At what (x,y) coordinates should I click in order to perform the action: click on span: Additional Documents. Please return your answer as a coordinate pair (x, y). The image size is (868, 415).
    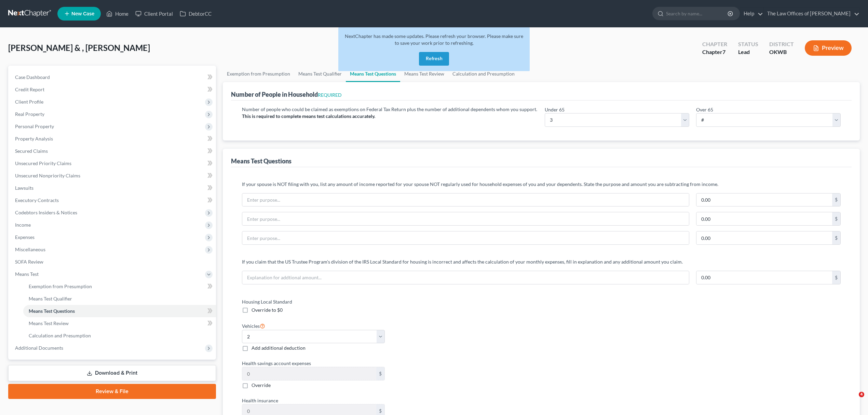
    Looking at the image, I should click on (39, 348).